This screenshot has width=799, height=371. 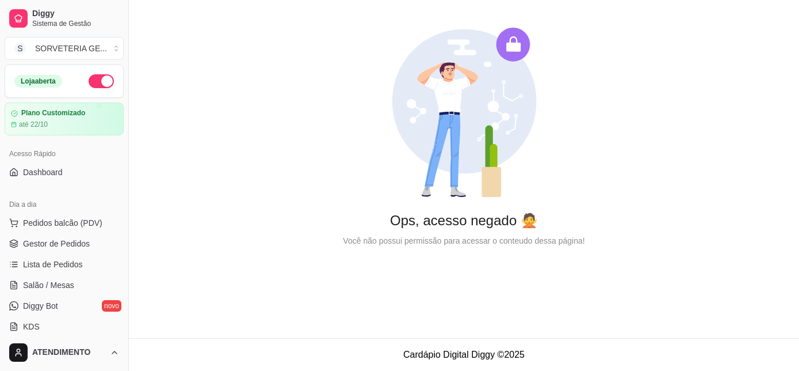 What do you see at coordinates (53, 113) in the screenshot?
I see `article: Plano Customizado` at bounding box center [53, 113].